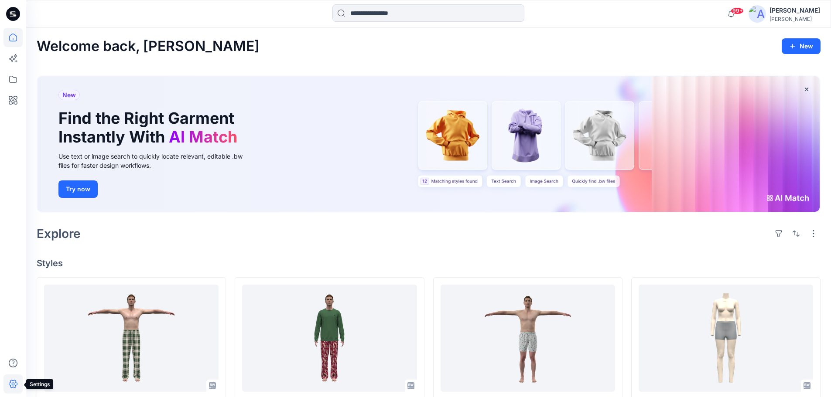 The image size is (831, 397). I want to click on div: Use text or image search to quickly locate relevant, editable .bw files for faster design workflows., so click(157, 161).